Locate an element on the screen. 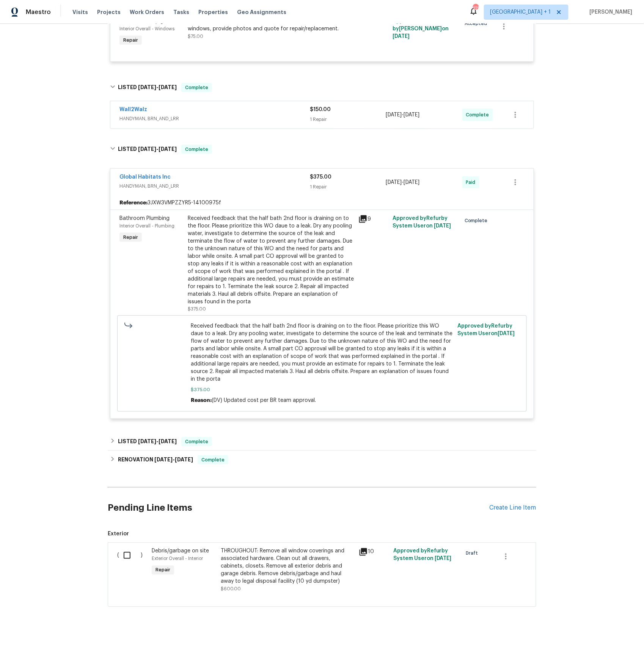 The width and height of the screenshot is (644, 654). b: Reference: is located at coordinates (133, 203).